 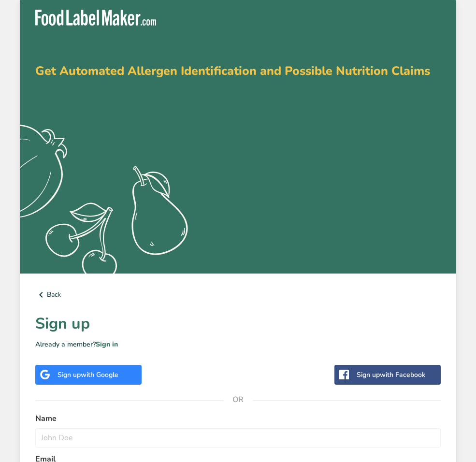 What do you see at coordinates (106, 343) in the screenshot?
I see `a: Sign in` at bounding box center [106, 343].